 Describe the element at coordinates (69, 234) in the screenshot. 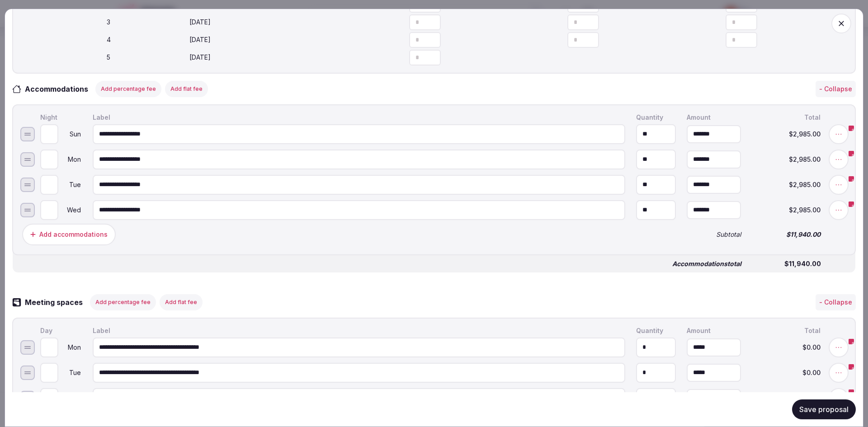

I see `button: Add accommodations` at that location.